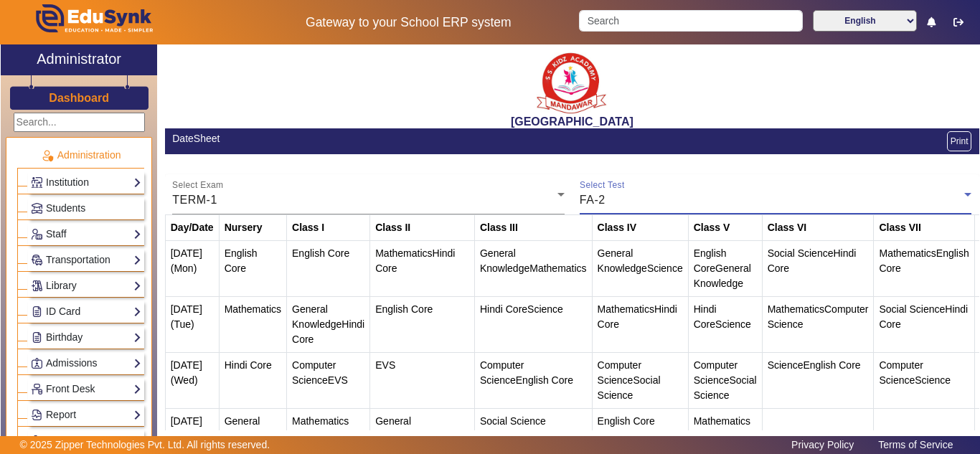 This screenshot has width=980, height=454. Describe the element at coordinates (145, 444) in the screenshot. I see `p: © 2025 Zipper Technologies Pvt. Ltd. All rights reserved.` at that location.